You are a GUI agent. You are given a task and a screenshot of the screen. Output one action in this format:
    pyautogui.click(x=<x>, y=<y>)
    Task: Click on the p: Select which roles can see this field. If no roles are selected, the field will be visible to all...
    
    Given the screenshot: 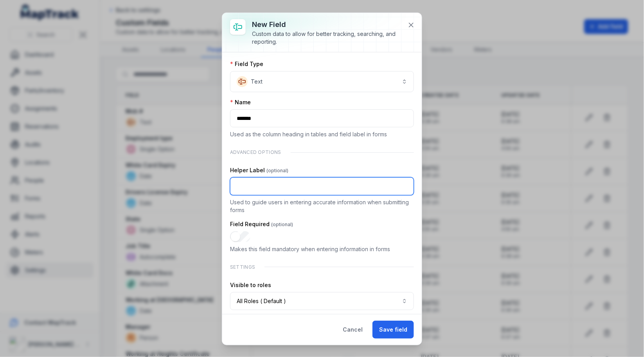 What is the action you would take?
    pyautogui.click(x=322, y=322)
    